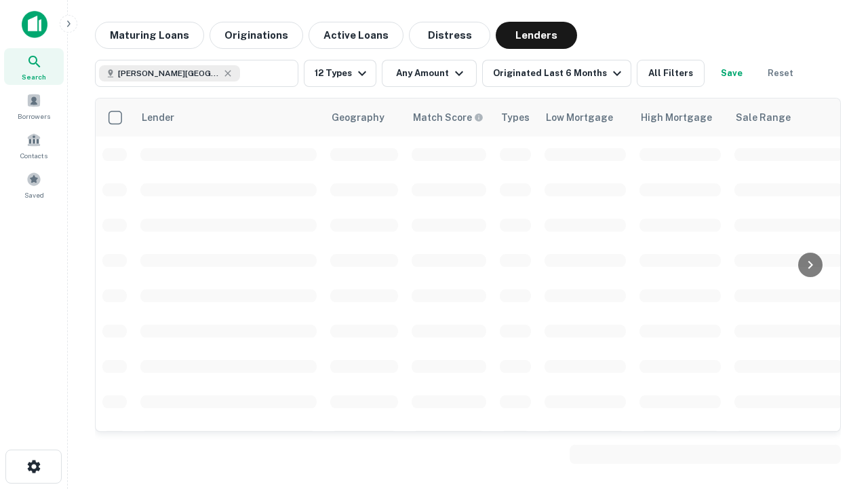  I want to click on h6: Match Score, so click(447, 117).